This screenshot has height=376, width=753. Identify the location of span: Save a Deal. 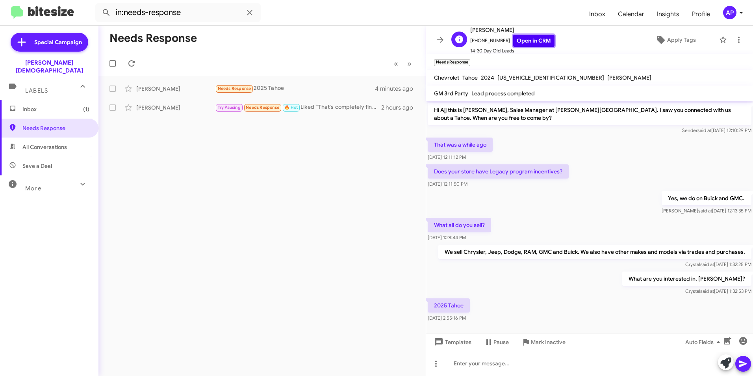
(37, 166).